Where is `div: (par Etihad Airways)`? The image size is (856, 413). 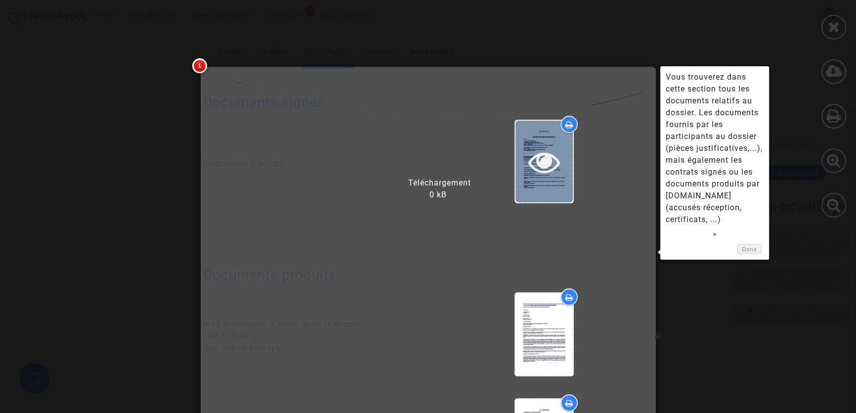
div: (par Etihad Airways) is located at coordinates (312, 348).